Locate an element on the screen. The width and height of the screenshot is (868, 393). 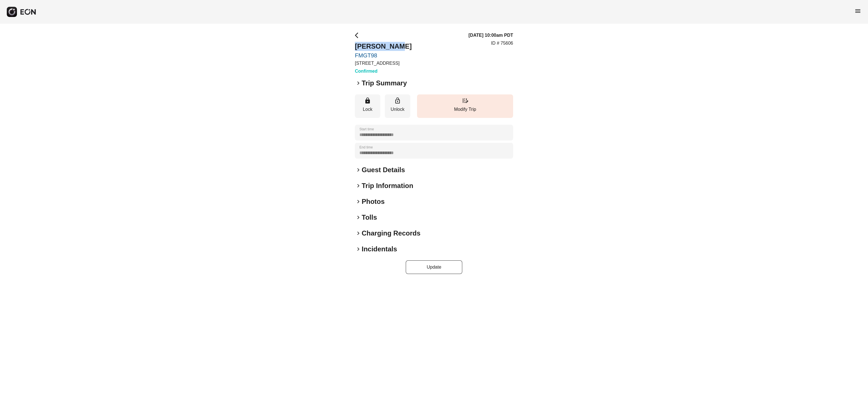
span: arrow_back_ios is located at coordinates (358, 35).